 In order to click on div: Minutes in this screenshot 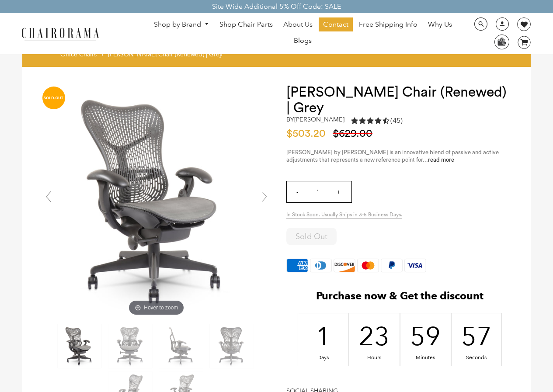, I will do `click(426, 358)`.